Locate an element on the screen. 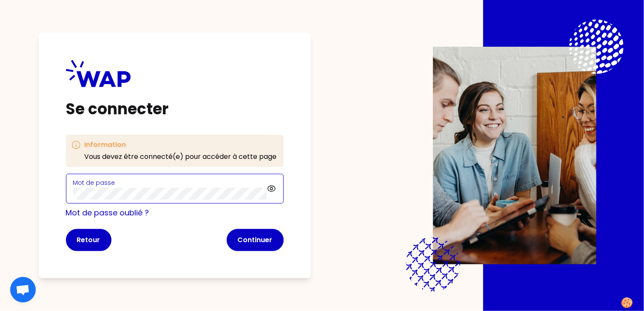 This screenshot has height=311, width=644. div: Ouvrir le chat is located at coordinates (23, 290).